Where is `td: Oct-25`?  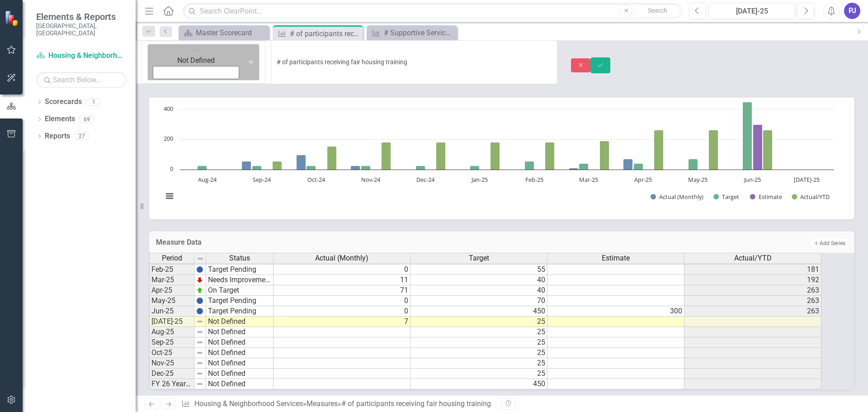 td: Oct-25 is located at coordinates (172, 353).